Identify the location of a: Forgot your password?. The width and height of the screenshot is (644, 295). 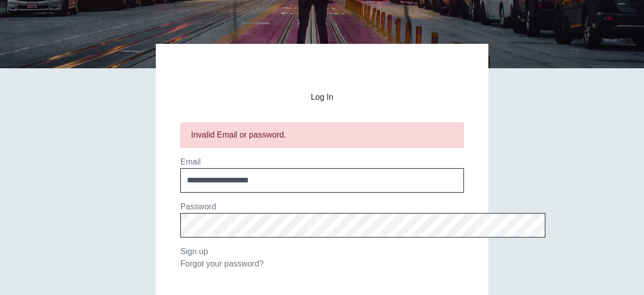
(222, 263).